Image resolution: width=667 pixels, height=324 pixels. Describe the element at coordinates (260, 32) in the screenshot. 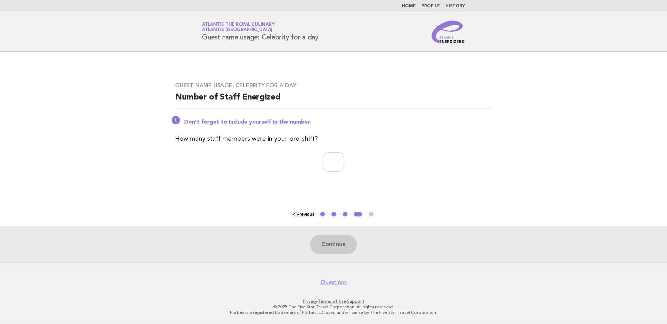

I see `h1: Guest name usage: Celebrity for a day` at that location.